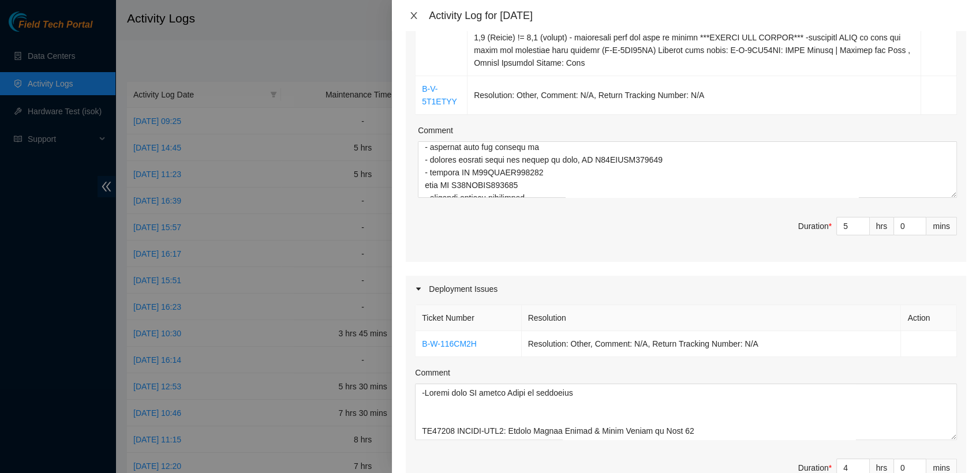 The image size is (980, 473). What do you see at coordinates (815, 226) in the screenshot?
I see `div: Duration` at bounding box center [815, 226].